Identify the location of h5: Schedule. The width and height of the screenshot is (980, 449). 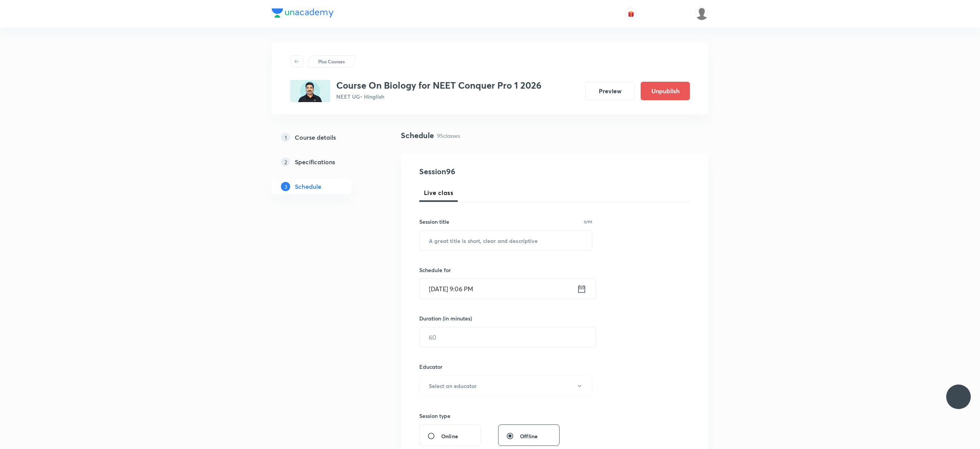
(308, 187).